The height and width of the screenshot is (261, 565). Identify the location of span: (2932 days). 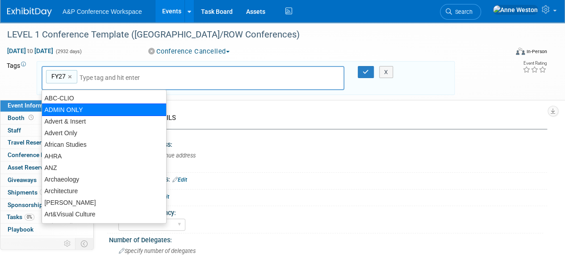
(68, 51).